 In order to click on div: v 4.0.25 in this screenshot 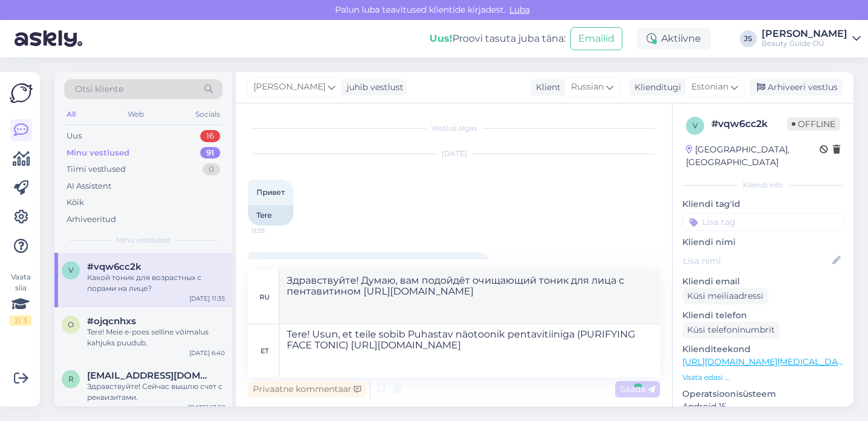, I will do `click(46, 24)`.